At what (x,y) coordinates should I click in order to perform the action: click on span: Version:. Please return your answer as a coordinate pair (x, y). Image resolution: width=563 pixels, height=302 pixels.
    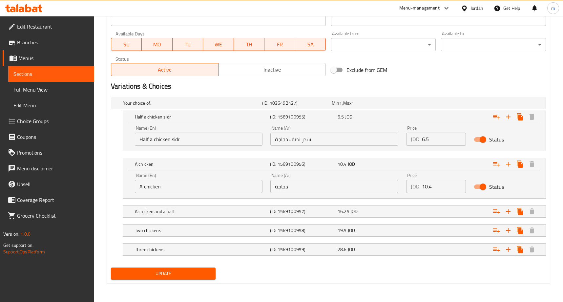
    Looking at the image, I should click on (11, 234).